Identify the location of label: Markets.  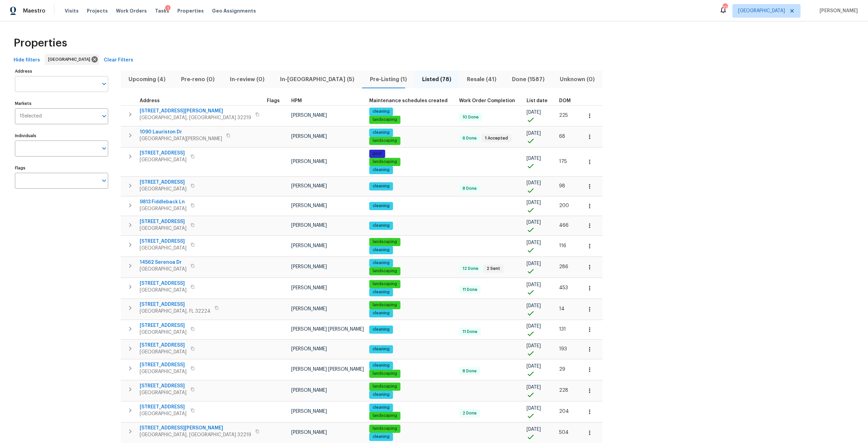
(62, 103).